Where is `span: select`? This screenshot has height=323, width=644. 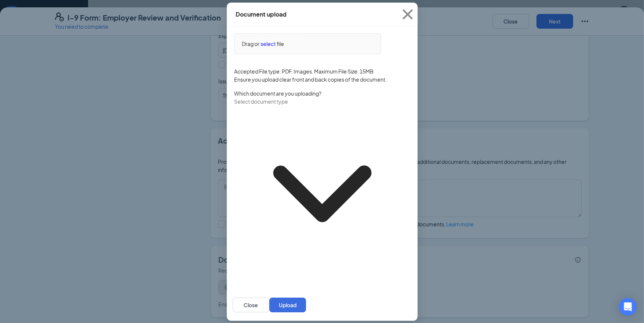 span: select is located at coordinates (268, 44).